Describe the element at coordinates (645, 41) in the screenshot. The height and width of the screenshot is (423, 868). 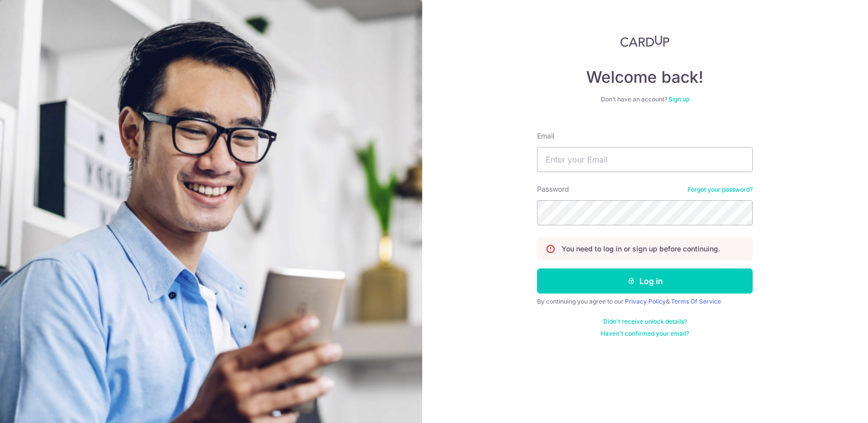
I see `img: CardUp Logo` at that location.